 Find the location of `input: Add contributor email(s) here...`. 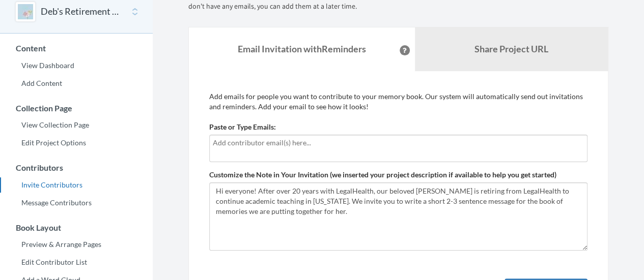

input: Add contributor email(s) here... is located at coordinates (398, 143).